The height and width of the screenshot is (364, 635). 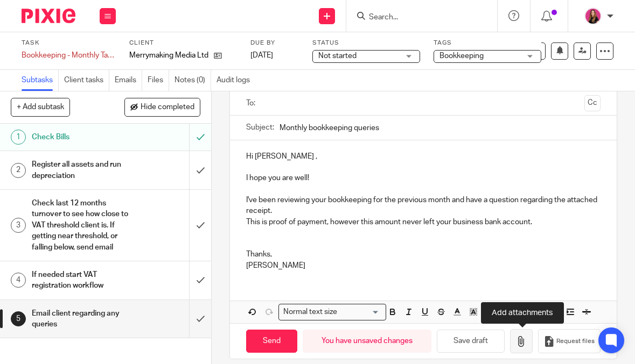 I want to click on span: Request files, so click(x=576, y=341).